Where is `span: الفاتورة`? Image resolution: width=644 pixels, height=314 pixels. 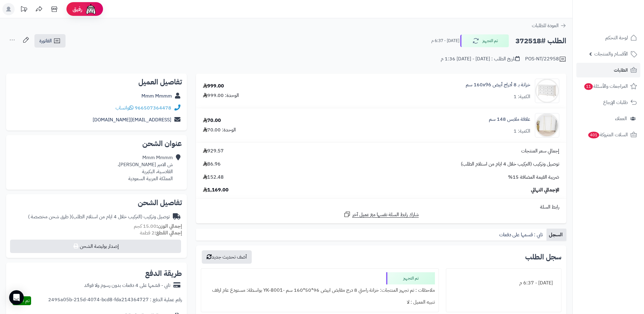 span: الفاتورة is located at coordinates (45, 41).